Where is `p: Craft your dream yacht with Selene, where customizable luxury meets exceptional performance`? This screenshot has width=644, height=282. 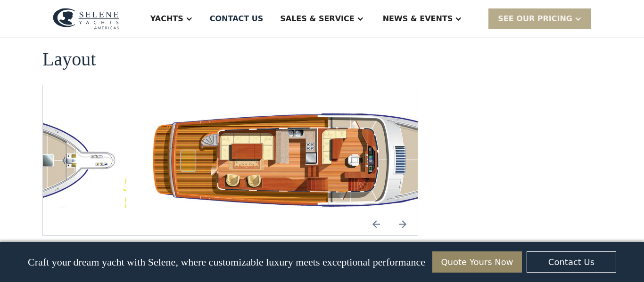
p: Craft your dream yacht with Selene, where customizable luxury meets exceptional performance is located at coordinates (226, 262).